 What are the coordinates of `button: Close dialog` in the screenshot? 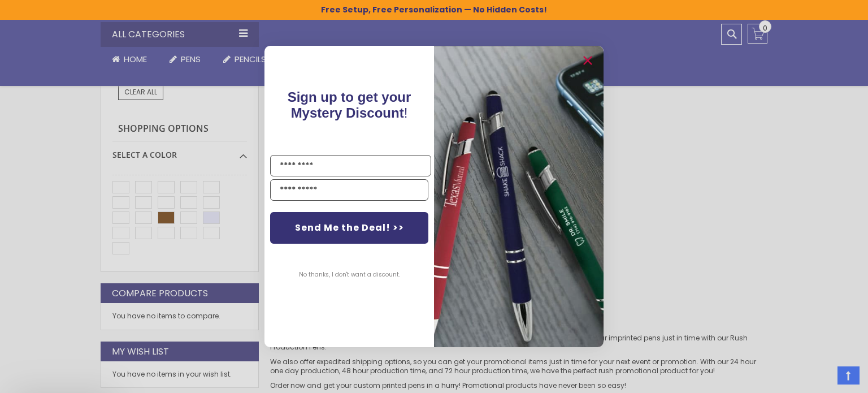 It's located at (587, 60).